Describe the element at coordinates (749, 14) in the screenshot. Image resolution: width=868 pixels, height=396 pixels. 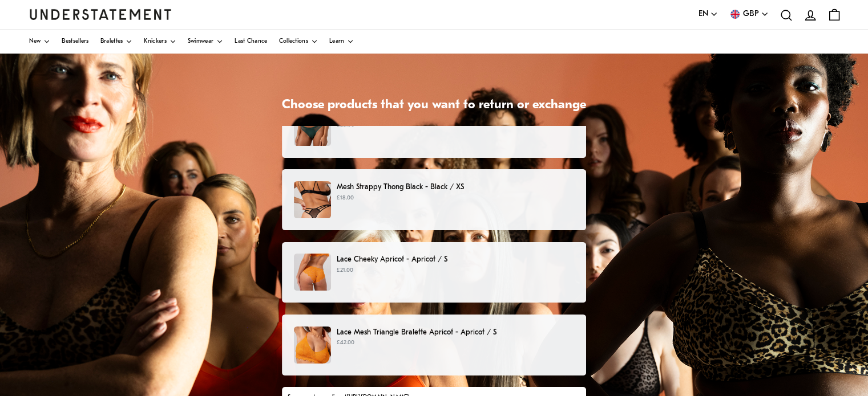
I see `button: GBP` at that location.